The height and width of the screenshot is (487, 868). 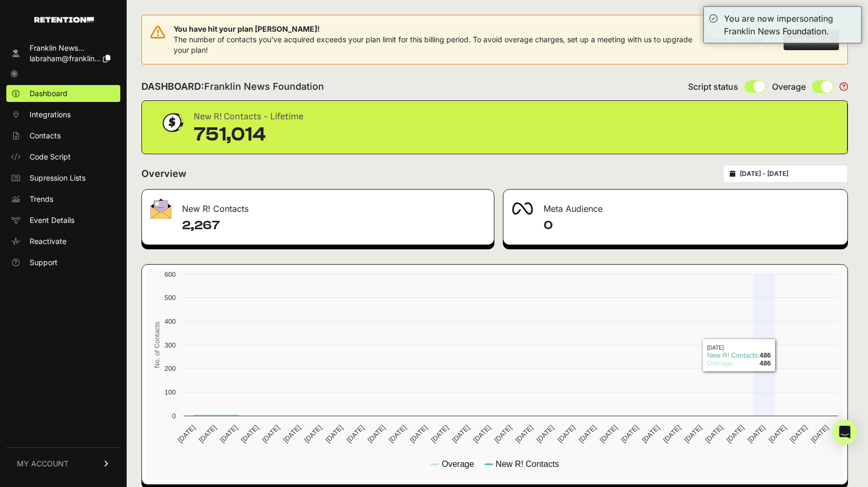 I want to click on h4: 0, so click(x=691, y=225).